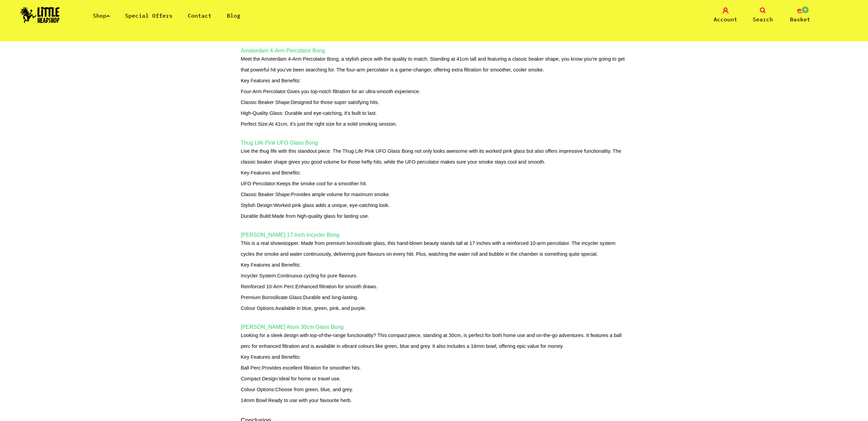  What do you see at coordinates (262, 113) in the screenshot?
I see `strong: High-Quality Glass` at bounding box center [262, 113].